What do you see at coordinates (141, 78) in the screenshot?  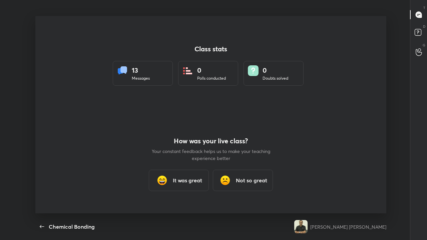 I see `div: Messages` at bounding box center [141, 78].